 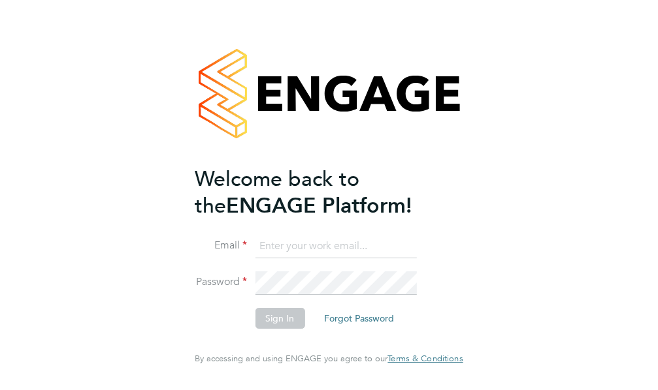 I want to click on a: Terms & Conditions, so click(x=424, y=359).